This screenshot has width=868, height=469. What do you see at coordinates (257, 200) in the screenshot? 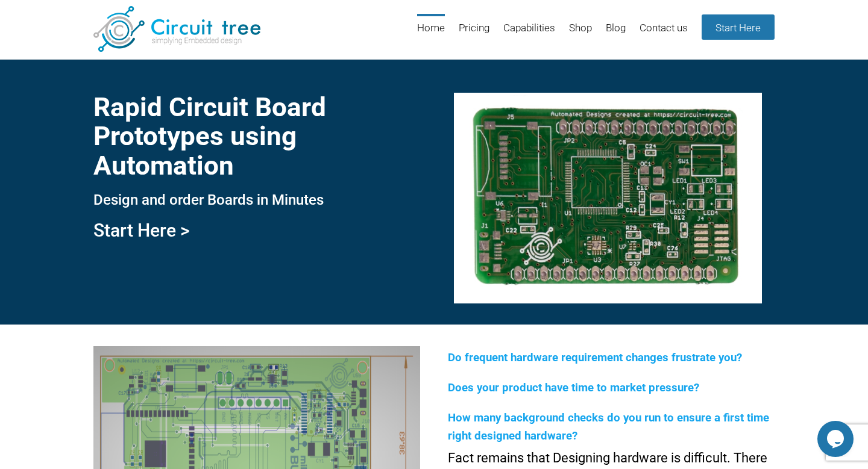
I see `h3: Design and order Boards in Minutes` at bounding box center [257, 200].